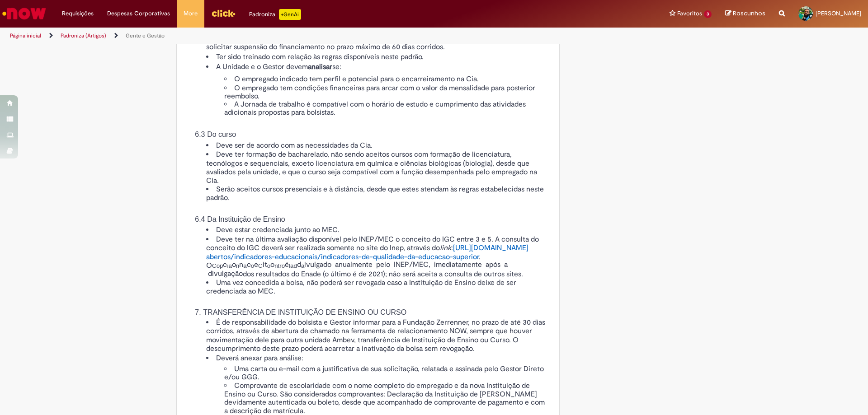 This screenshot has height=415, width=868. What do you see at coordinates (377, 257) in the screenshot?
I see `li: Deve ter na última avaliação disponível pelo INEP/MEC o conceito do IGC entre 3 e 5. A consulta d...` at bounding box center [377, 257].